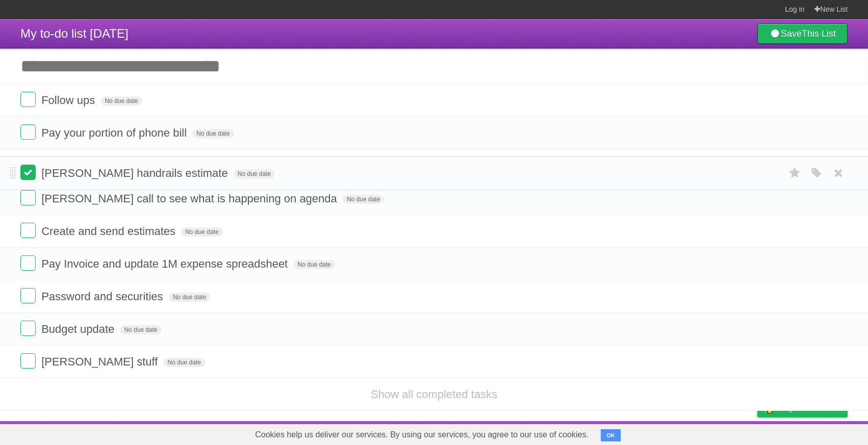  What do you see at coordinates (811, 408) in the screenshot?
I see `span: Buy me a coffee` at bounding box center [811, 408].